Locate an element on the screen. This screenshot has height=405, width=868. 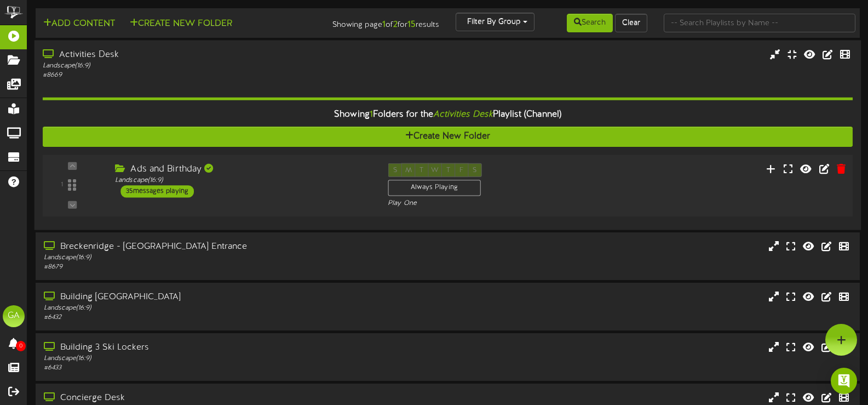
div: # 8669 is located at coordinates (207, 75).